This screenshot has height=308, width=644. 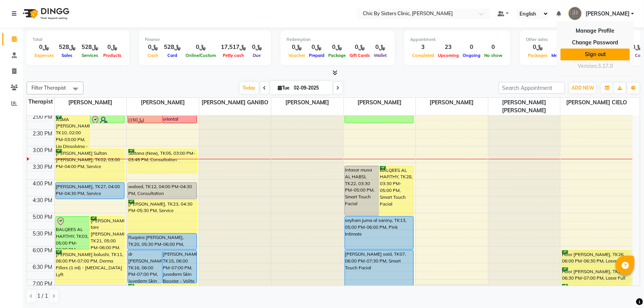 I want to click on button: ADD NEW, so click(x=582, y=88).